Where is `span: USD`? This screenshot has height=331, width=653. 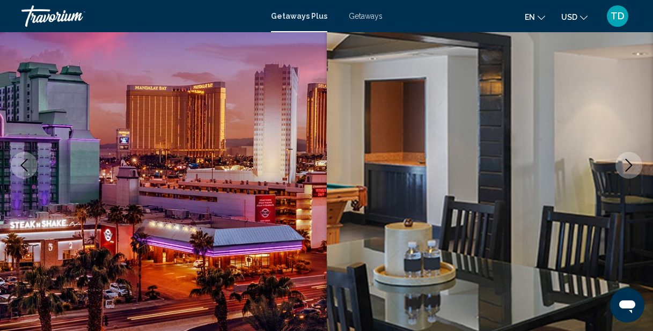
span: USD is located at coordinates (569, 17).